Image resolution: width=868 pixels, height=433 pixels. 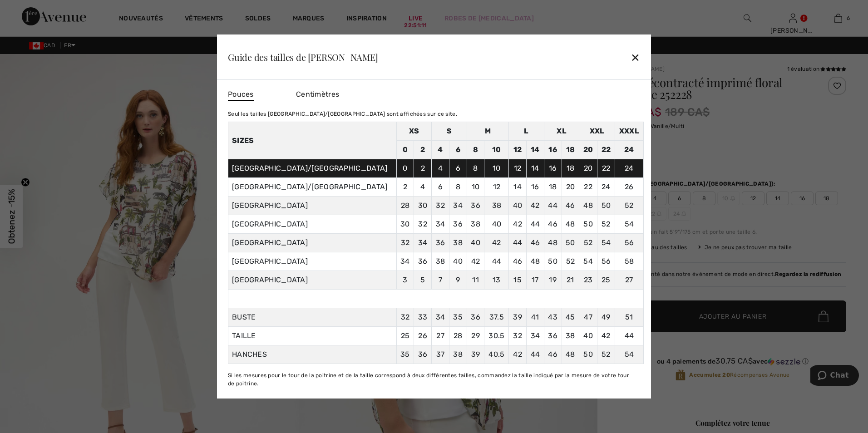 What do you see at coordinates (423, 206) in the screenshot?
I see `td: 30` at bounding box center [423, 206].